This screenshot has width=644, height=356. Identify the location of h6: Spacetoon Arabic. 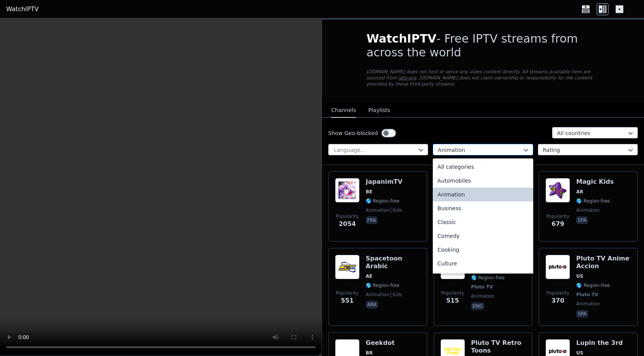
(393, 262).